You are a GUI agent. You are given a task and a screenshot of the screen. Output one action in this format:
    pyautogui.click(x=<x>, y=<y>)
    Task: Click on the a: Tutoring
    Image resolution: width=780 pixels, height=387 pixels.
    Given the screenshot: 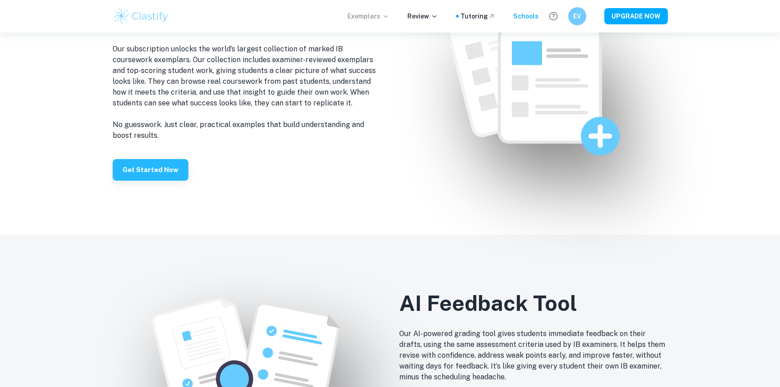 What is the action you would take?
    pyautogui.click(x=478, y=16)
    